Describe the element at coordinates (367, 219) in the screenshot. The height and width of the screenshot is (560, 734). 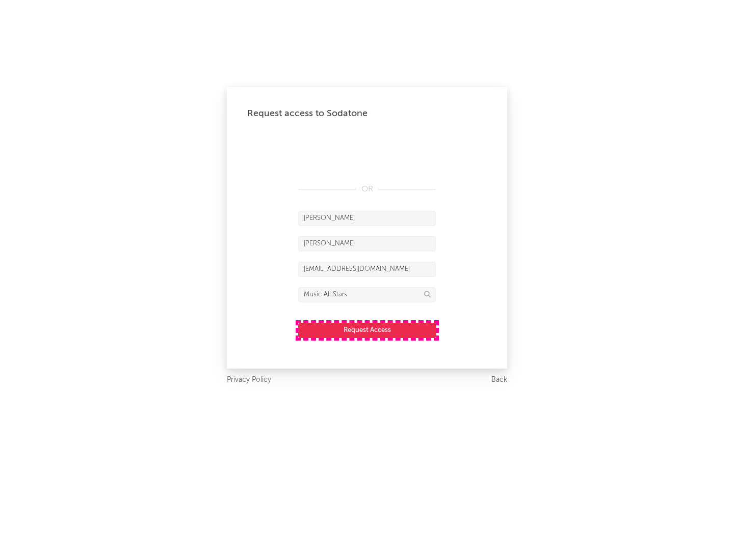
I see `input: First Name` at that location.